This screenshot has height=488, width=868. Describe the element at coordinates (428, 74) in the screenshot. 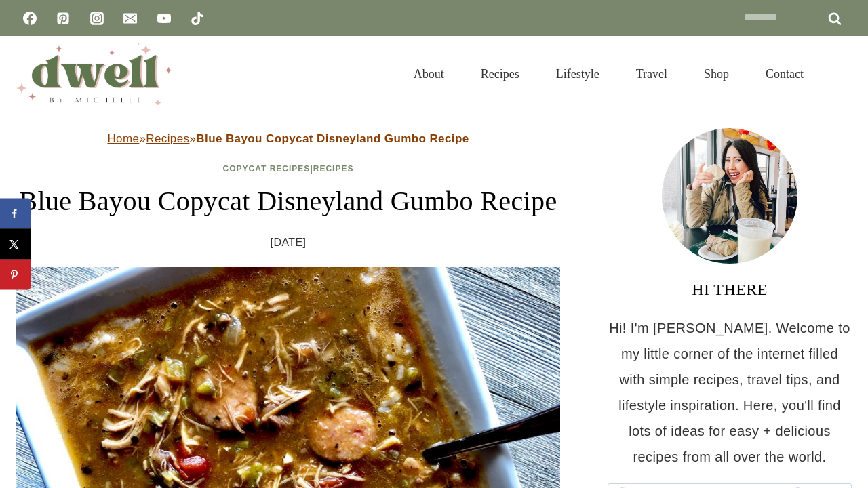

I see `a: About` at that location.